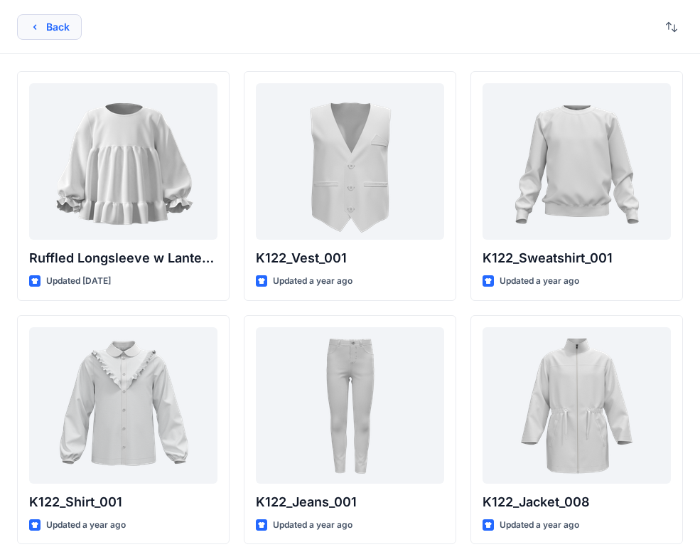  Describe the element at coordinates (123, 161) in the screenshot. I see `a: Ruffled Longsleeve w Lantern Sleeve` at that location.